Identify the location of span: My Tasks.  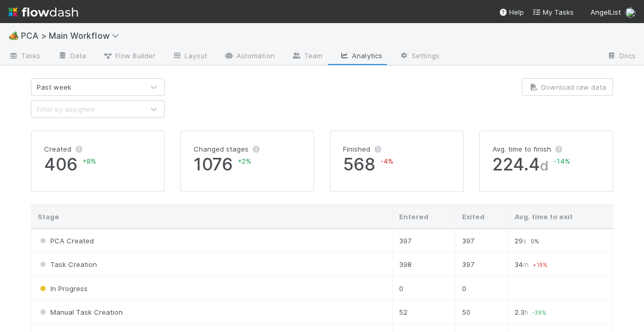
(553, 12).